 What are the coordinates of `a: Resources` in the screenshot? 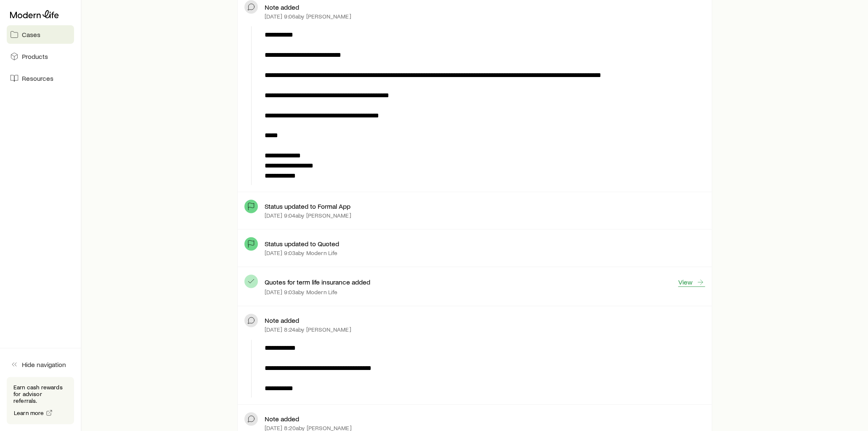 It's located at (40, 78).